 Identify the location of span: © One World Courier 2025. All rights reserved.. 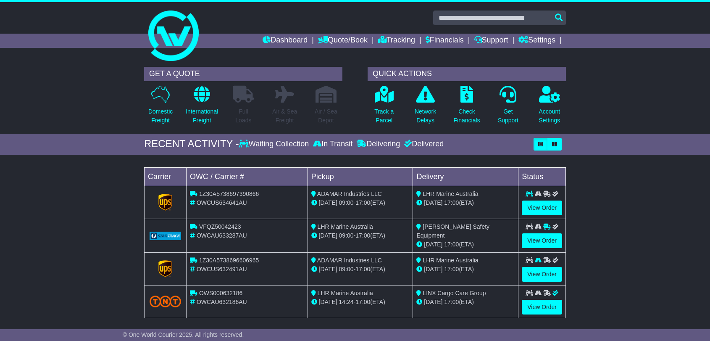
(183, 334).